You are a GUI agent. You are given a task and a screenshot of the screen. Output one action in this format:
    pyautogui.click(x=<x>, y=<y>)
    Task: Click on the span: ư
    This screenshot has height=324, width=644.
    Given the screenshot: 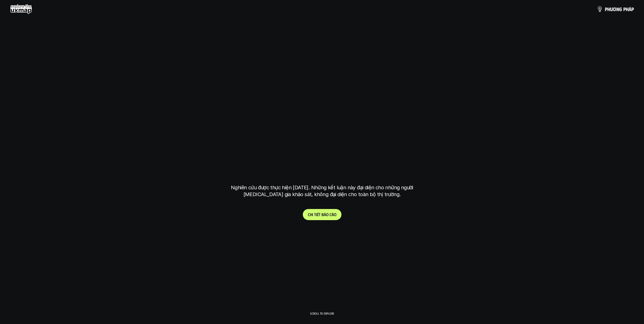 What is the action you would take?
    pyautogui.click(x=612, y=9)
    